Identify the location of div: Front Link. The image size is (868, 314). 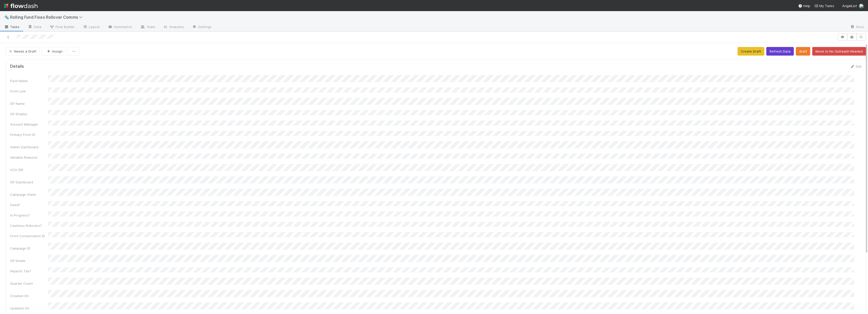
(29, 91).